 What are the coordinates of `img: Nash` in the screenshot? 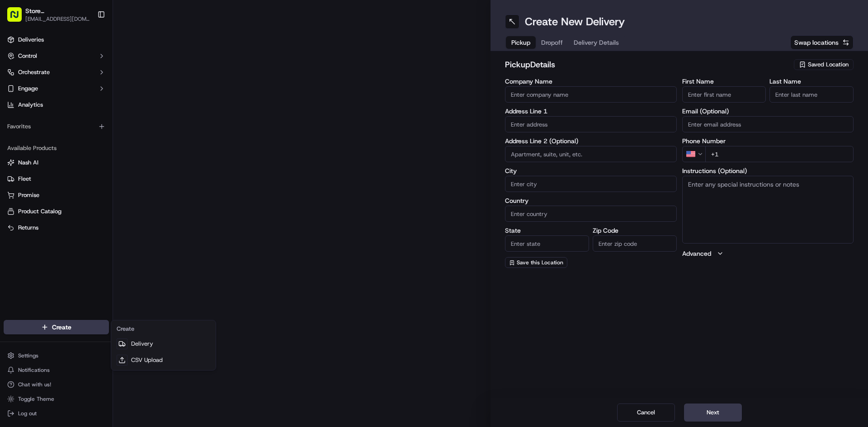 It's located at (18, 18).